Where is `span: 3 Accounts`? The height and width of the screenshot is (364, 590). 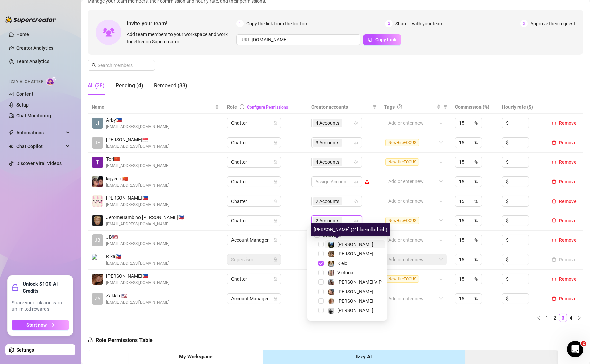 span: 3 Accounts is located at coordinates (327, 142).